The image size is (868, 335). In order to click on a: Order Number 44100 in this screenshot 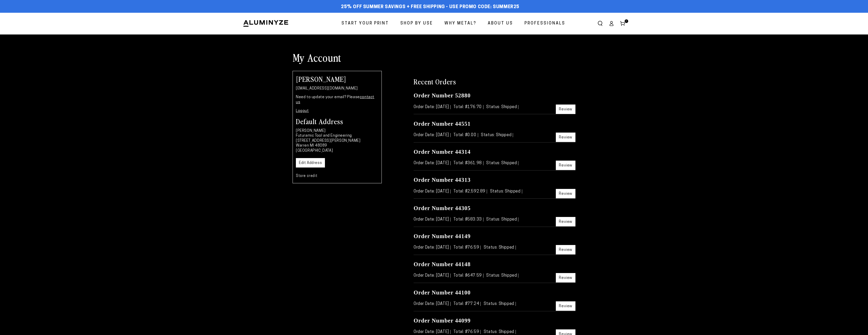, I will do `click(442, 292)`.